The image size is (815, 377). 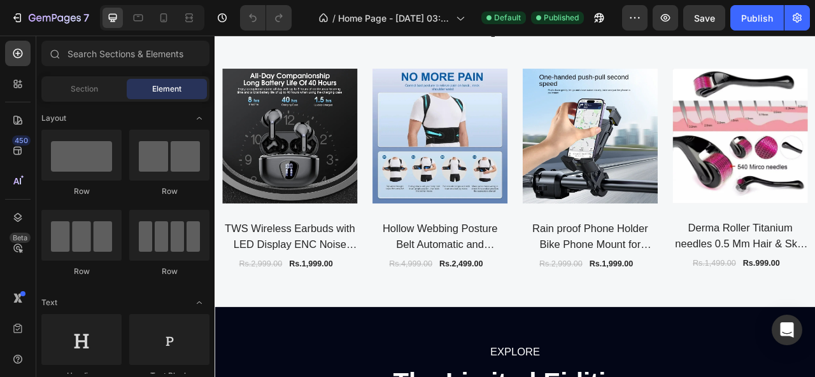 What do you see at coordinates (313, 291) in the screenshot?
I see `div: Rs.2,499.00` at bounding box center [313, 291].